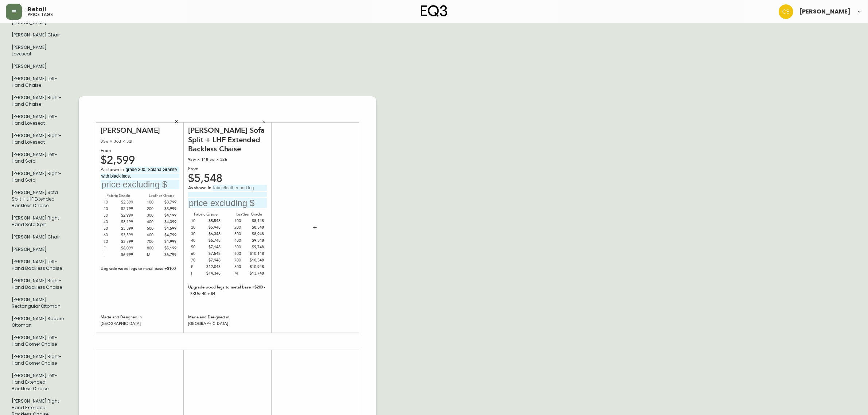 The height and width of the screenshot is (415, 868). I want to click on div: $4,599, so click(169, 229).